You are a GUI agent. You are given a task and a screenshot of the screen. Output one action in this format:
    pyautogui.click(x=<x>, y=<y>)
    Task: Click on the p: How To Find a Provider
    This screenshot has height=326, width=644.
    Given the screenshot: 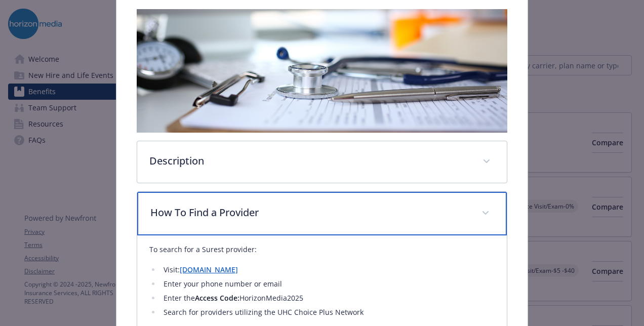 What is the action you would take?
    pyautogui.click(x=310, y=213)
    